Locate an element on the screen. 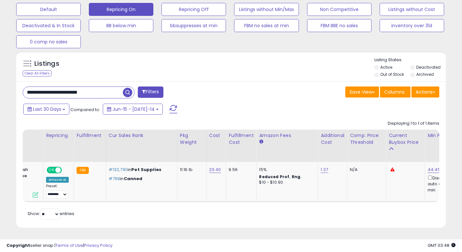 This screenshot has width=462, height=252. div: Repricing is located at coordinates (58, 136).